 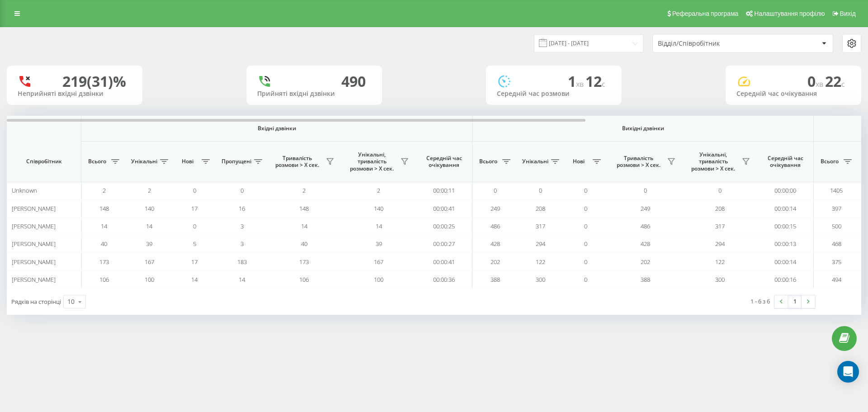 What do you see at coordinates (540, 279) in the screenshot?
I see `span: 300` at bounding box center [540, 279].